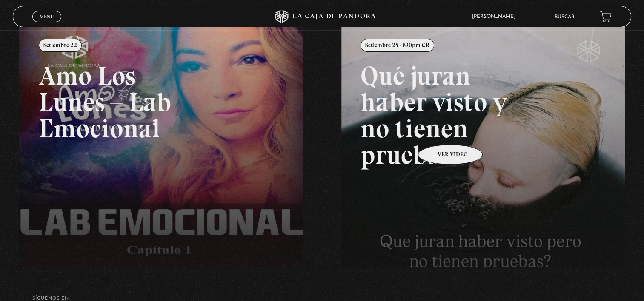 This screenshot has height=301, width=644. I want to click on a: View your shopping cart, so click(606, 16).